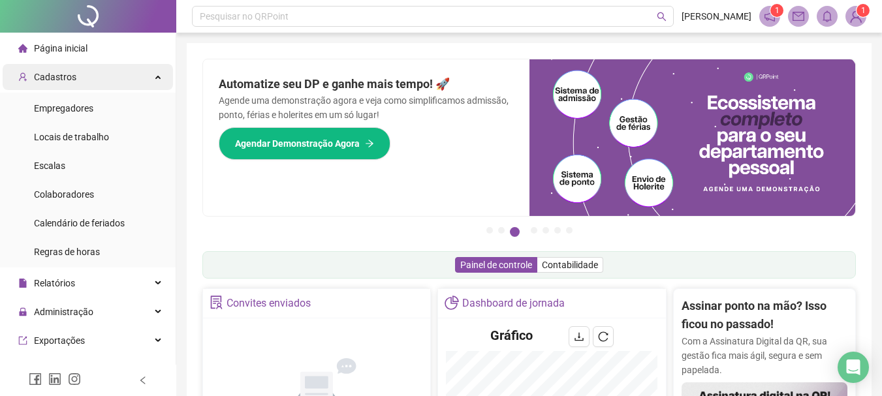 The image size is (882, 396). Describe the element at coordinates (55, 77) in the screenshot. I see `span: Cadastros` at that location.